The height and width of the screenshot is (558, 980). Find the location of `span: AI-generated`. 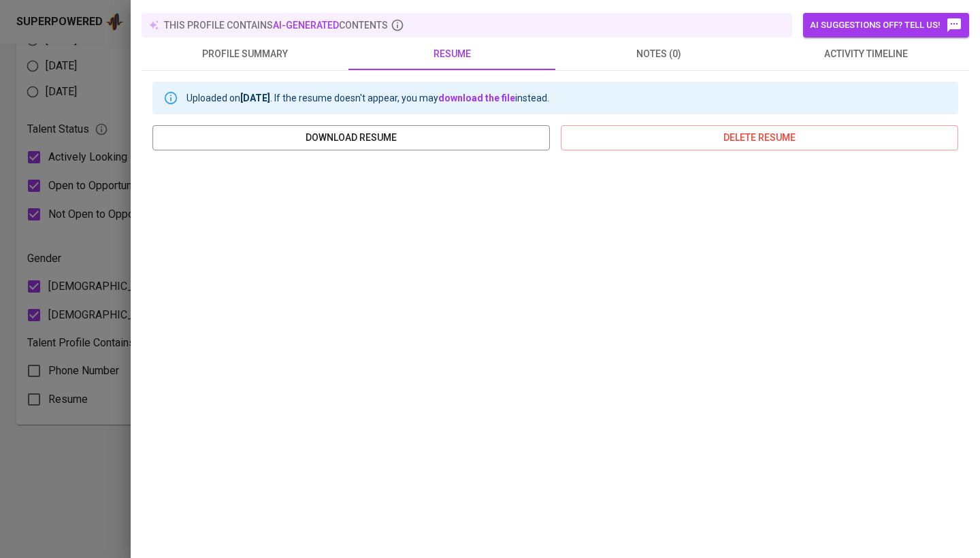

span: AI-generated is located at coordinates (305, 25).